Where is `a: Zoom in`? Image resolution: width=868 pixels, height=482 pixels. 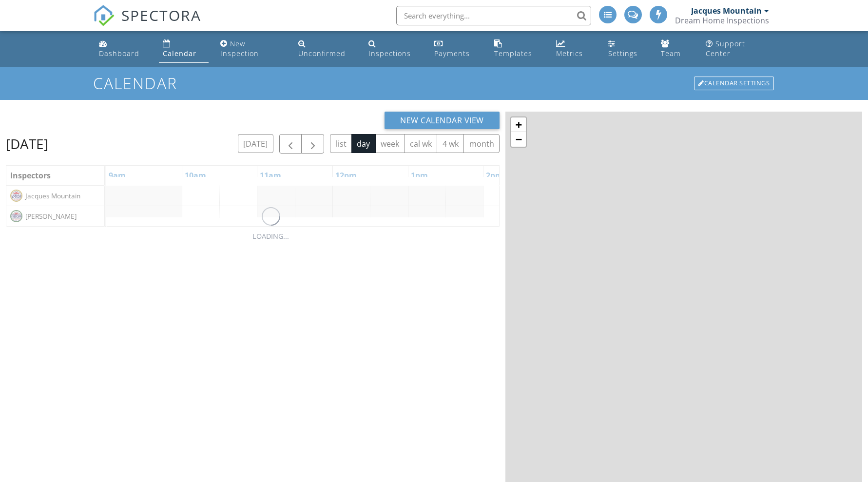 a: Zoom in is located at coordinates (519, 125).